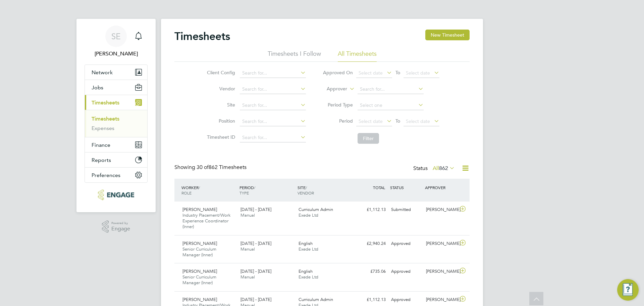 The image size is (644, 306). Describe the element at coordinates (267, 190) in the screenshot. I see `div: PERIOD` at that location.